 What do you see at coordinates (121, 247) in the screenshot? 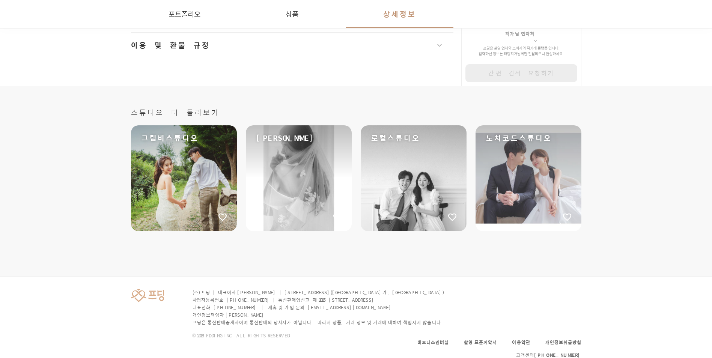
I see `a: 설정` at bounding box center [121, 247].